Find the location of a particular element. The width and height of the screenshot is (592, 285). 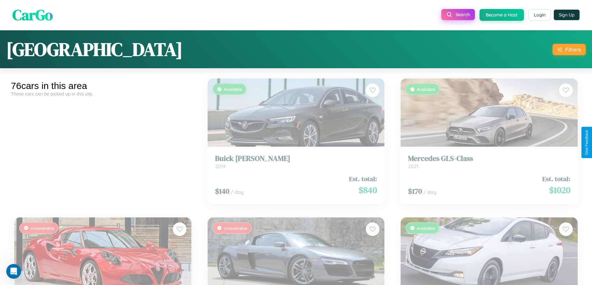

span: 2021 is located at coordinates (413, 163).